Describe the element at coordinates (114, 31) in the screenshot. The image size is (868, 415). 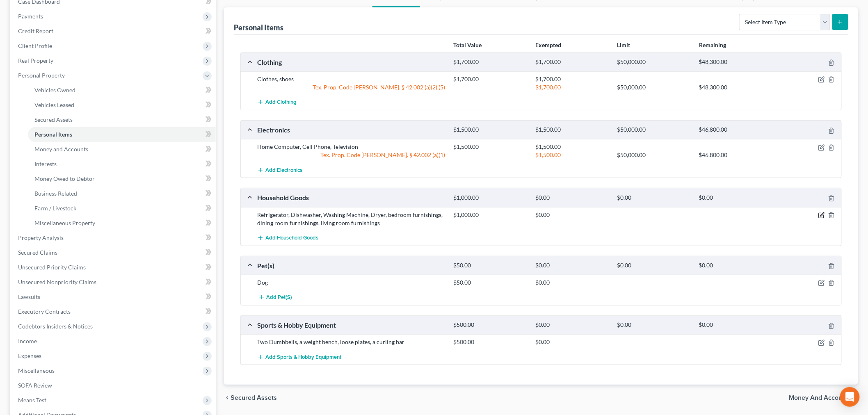
I see `a: Credit Report` at that location.